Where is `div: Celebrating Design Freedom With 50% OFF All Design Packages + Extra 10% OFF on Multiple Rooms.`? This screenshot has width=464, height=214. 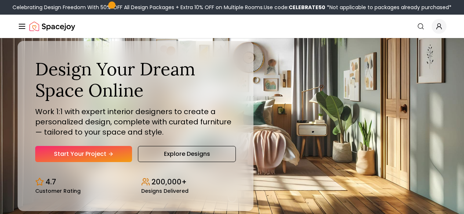
div: Celebrating Design Freedom With 50% OFF All Design Packages + Extra 10% OFF on Multiple Rooms. is located at coordinates (232, 7).